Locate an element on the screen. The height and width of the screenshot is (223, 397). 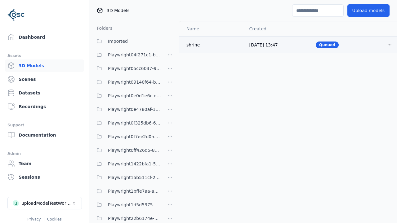
button: Imported is located at coordinates (134, 41).